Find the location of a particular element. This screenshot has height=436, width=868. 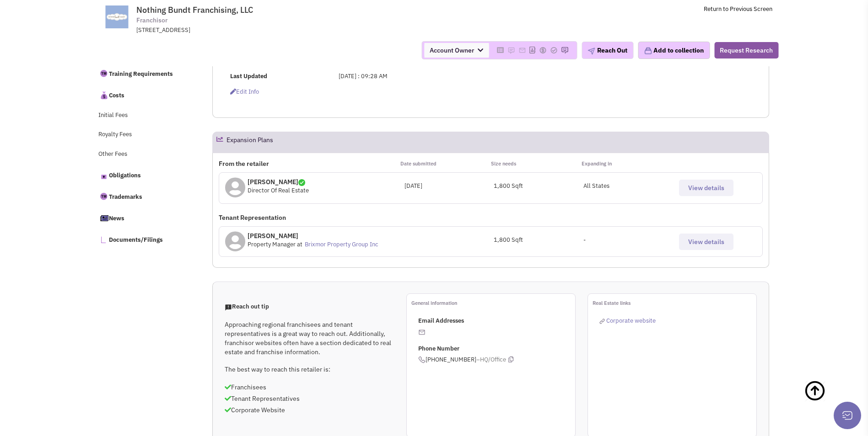

p: Franchisees is located at coordinates (309, 387).